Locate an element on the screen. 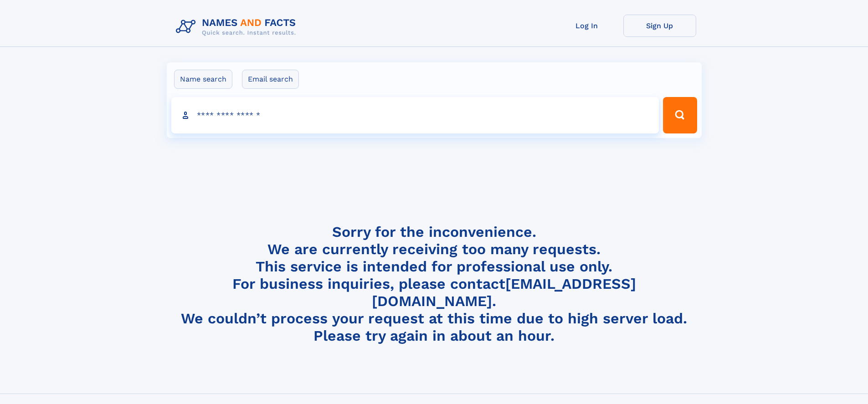 The image size is (868, 404). label: Email search is located at coordinates (270, 79).